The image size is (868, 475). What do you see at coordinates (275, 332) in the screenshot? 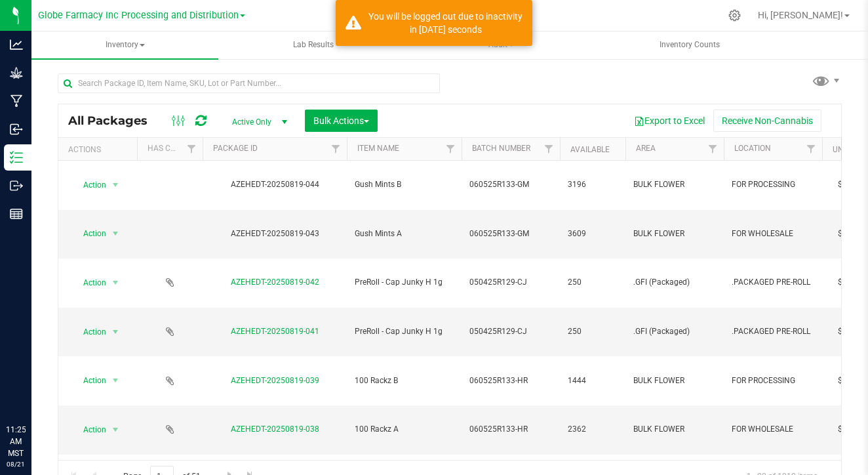
I see `a: AZEHEDT-20250819-041` at bounding box center [275, 332].